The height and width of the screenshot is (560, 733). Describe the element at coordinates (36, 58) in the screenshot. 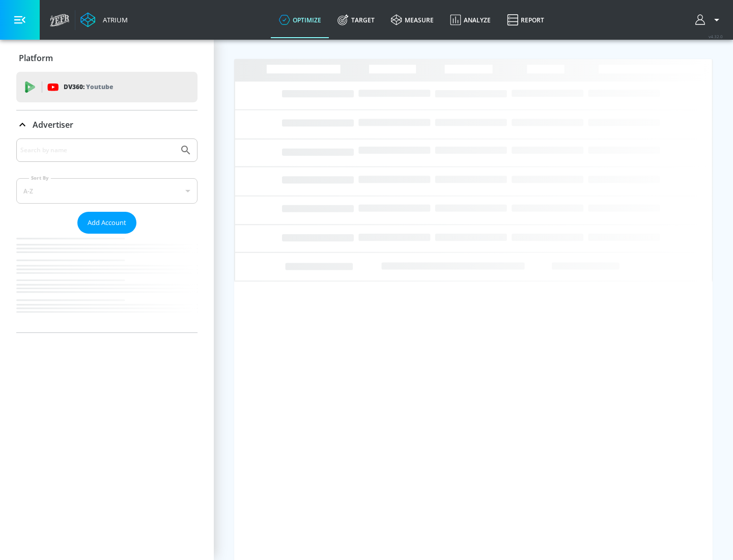

I see `p: Platform` at that location.